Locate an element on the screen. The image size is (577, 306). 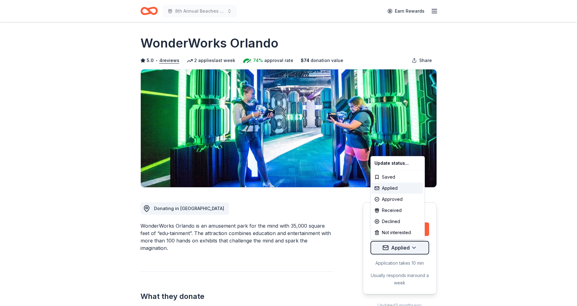
div: Update status... is located at coordinates (398, 163).